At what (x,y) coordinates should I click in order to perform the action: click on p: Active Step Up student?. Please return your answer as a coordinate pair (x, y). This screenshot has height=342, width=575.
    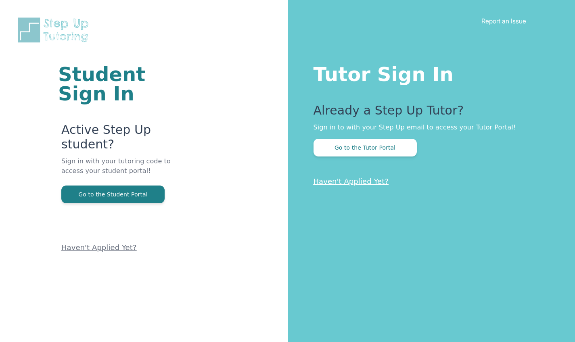
    Looking at the image, I should click on (126, 140).